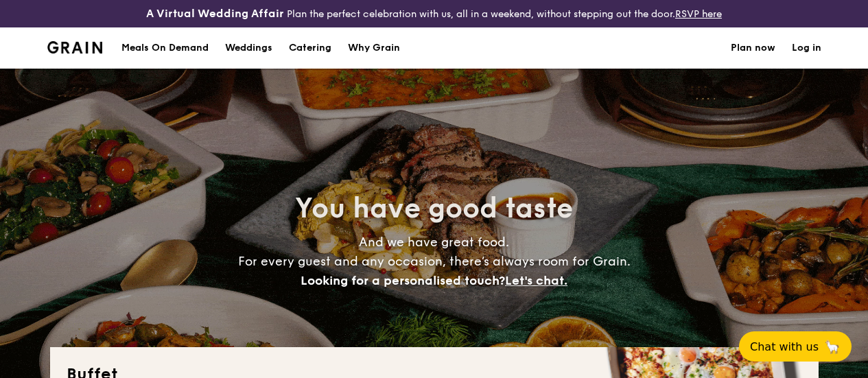  Describe the element at coordinates (374, 48) in the screenshot. I see `a: Why Grain` at that location.